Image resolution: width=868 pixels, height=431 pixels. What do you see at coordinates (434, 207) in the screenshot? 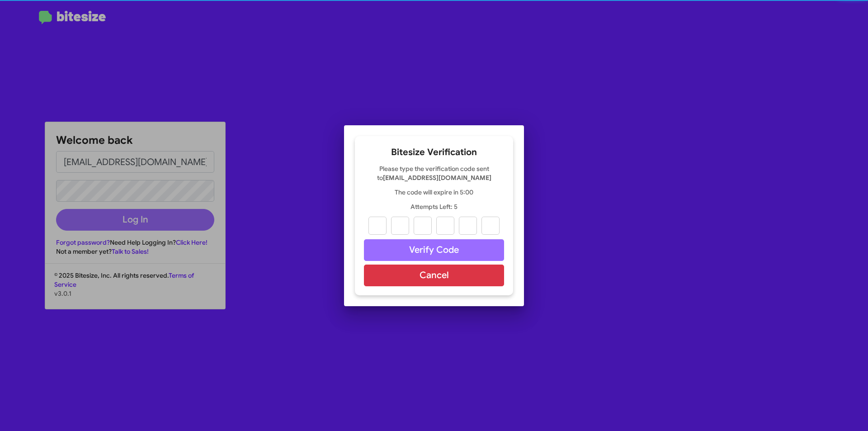
I see `p: Attempts Left: 5` at bounding box center [434, 207].